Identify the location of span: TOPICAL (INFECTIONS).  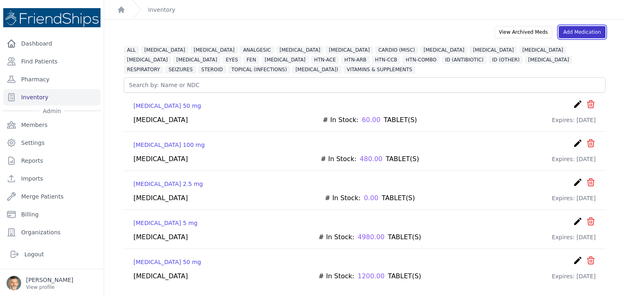
(259, 70).